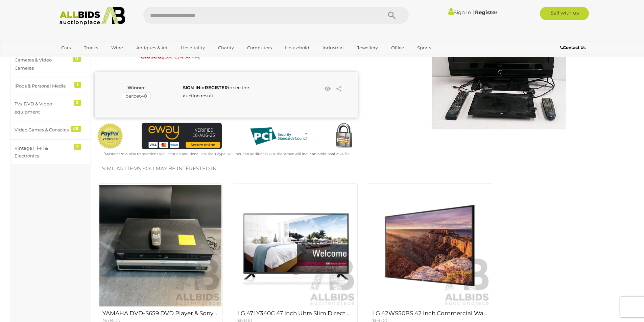 The width and height of the screenshot is (644, 322). What do you see at coordinates (42, 108) in the screenshot?
I see `div: TVs, DVD & Video equipment` at bounding box center [42, 108].